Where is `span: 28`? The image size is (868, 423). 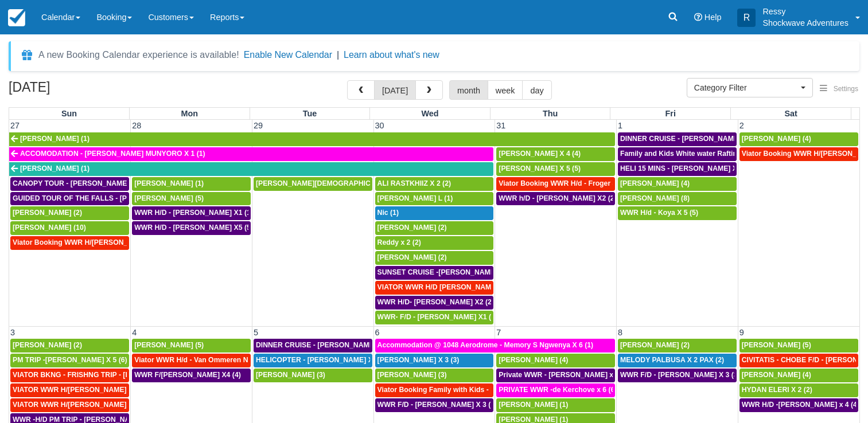
span: 28 is located at coordinates (136, 125).